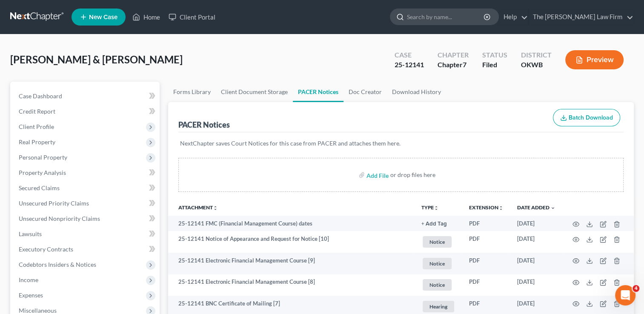 This screenshot has width=644, height=314. What do you see at coordinates (30, 234) in the screenshot?
I see `span: Lawsuits` at bounding box center [30, 234].